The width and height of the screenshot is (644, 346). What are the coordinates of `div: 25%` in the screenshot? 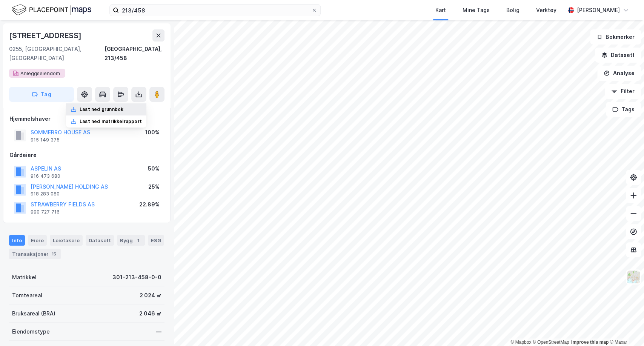 It's located at (154, 186).